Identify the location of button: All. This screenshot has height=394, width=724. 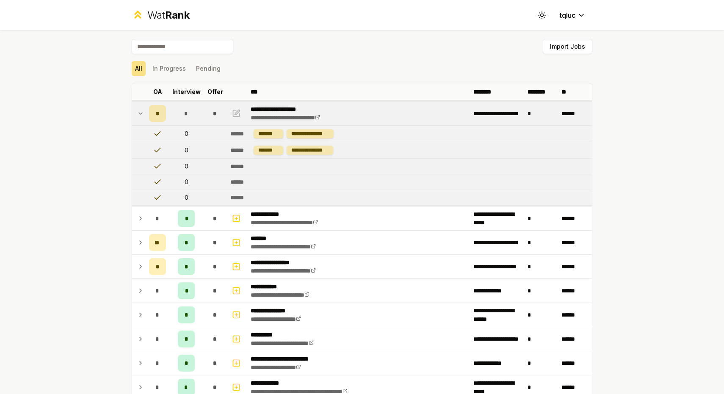
(138, 69).